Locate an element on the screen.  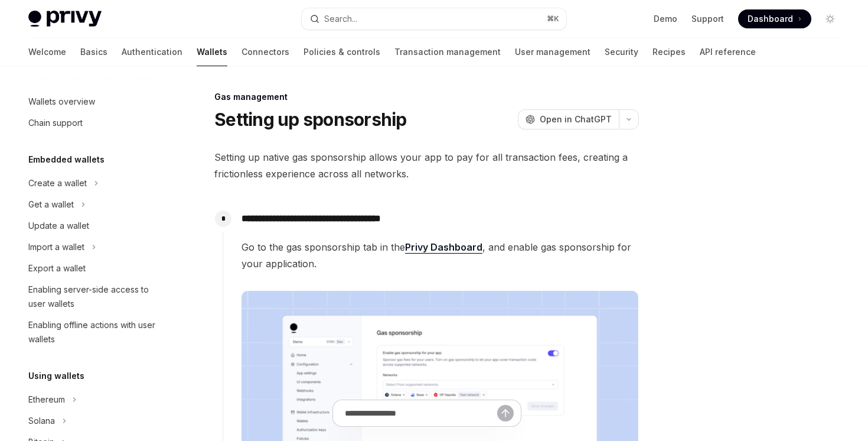
a: Privy Dashboard is located at coordinates (443, 247).